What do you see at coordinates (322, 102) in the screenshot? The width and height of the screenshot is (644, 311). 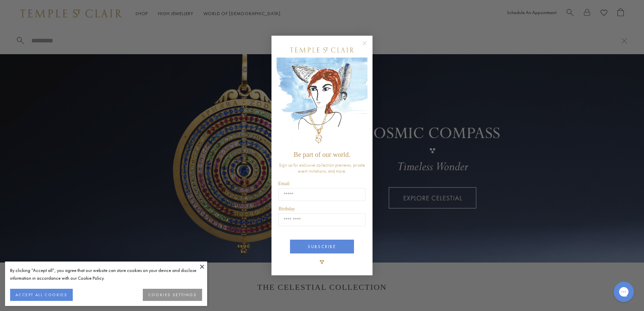 I see `img: c4a9eb12-d91a-4d4a-8ee0-386386f4f338.jpeg` at bounding box center [322, 102].